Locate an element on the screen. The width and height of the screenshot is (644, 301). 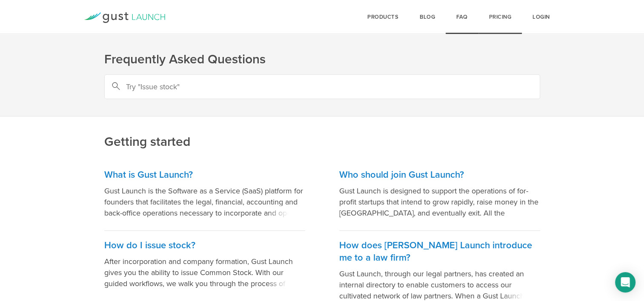
h2: Getting started is located at coordinates (322, 113).